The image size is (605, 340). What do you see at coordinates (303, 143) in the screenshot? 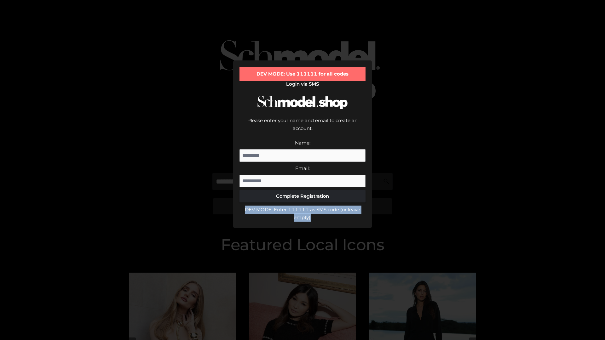
I see `label: Name:` at bounding box center [303, 143].